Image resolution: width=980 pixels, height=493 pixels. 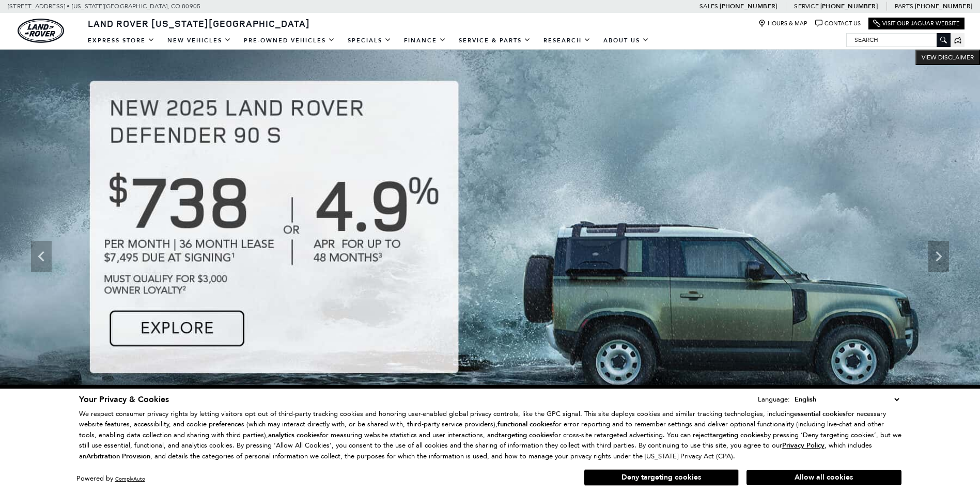 What do you see at coordinates (774, 399) in the screenshot?
I see `div: Language:` at bounding box center [774, 399].